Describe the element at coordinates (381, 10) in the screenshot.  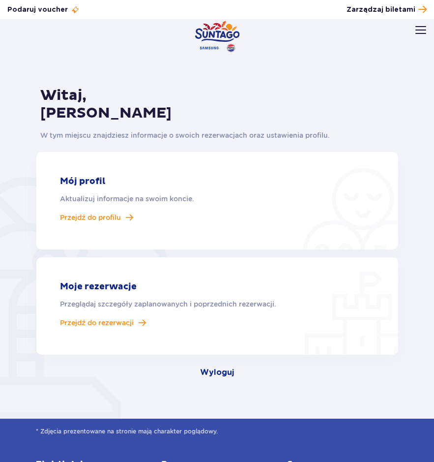
I see `span: Zarządzaj biletami` at that location.